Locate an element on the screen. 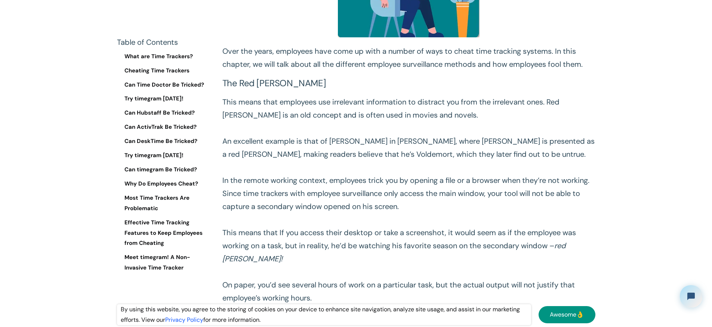  a: Most Time Trackers Are Problematic is located at coordinates (164, 204).